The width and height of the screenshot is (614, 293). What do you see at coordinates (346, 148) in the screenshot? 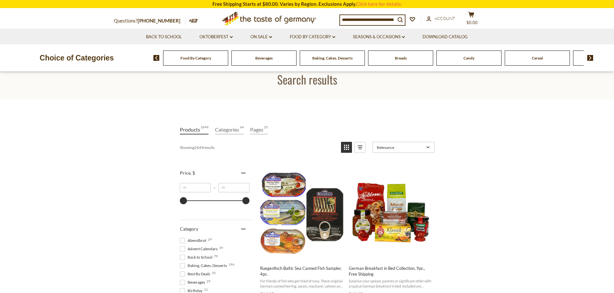
I see `a: View grid mode` at bounding box center [346, 148].